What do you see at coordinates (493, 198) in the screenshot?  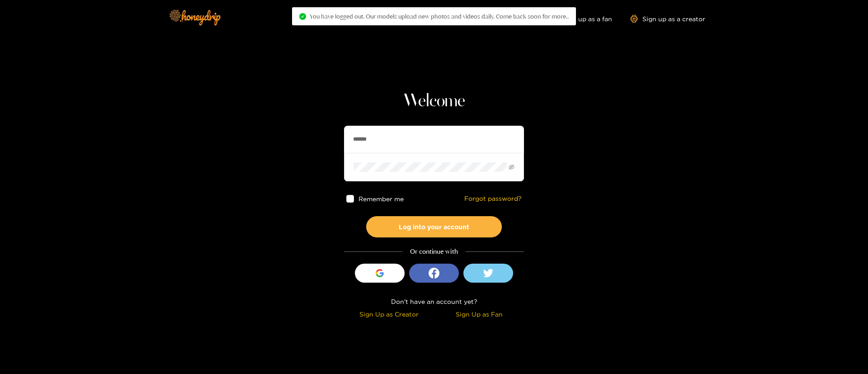 I see `a: Forgot password?` at bounding box center [493, 198].